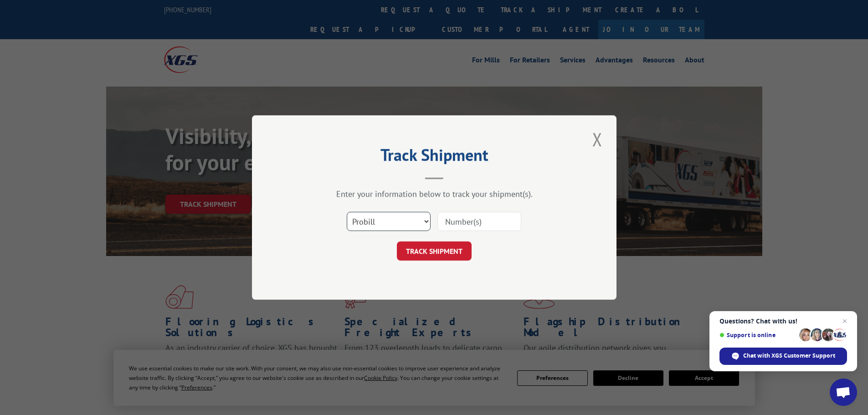  What do you see at coordinates (434, 193) in the screenshot?
I see `div: Enter your information below to track your shipment(s).` at bounding box center [434, 193].